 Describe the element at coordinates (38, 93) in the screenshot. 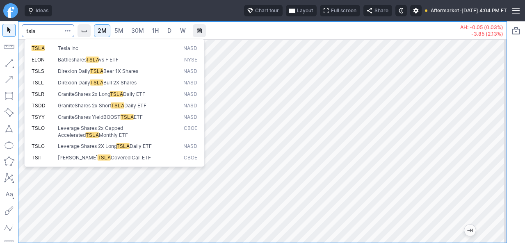

I see `span: TSLR` at that location.